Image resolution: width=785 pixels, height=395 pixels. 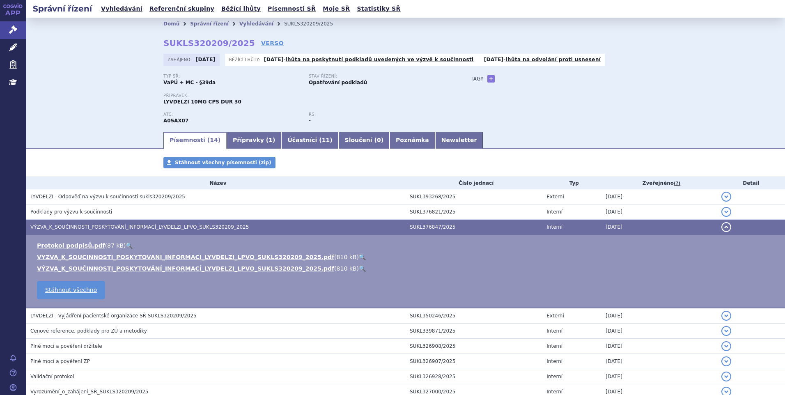 I want to click on a: VERSO, so click(x=272, y=43).